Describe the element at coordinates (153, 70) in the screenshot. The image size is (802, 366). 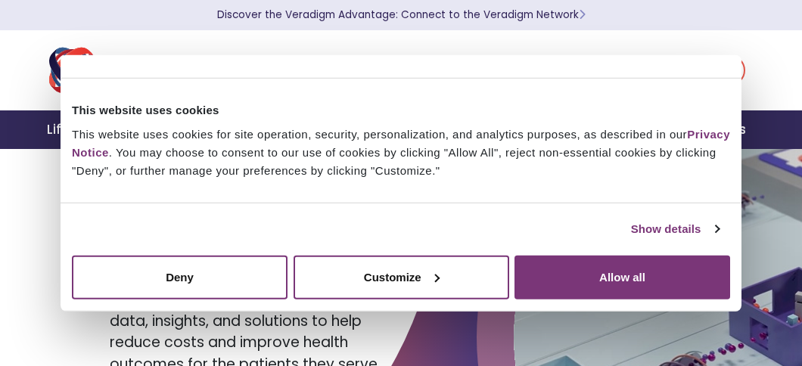
I see `img: Veradigm logo` at that location.